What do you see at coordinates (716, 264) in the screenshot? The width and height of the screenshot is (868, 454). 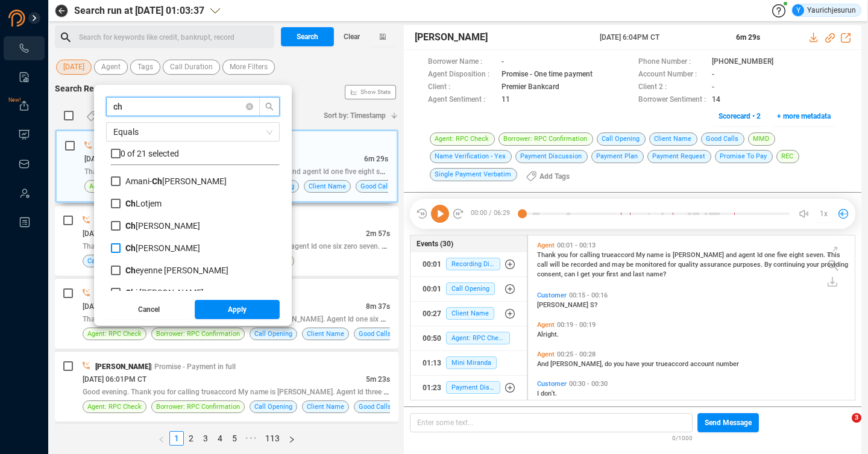 I see `span: assurance` at bounding box center [716, 264].